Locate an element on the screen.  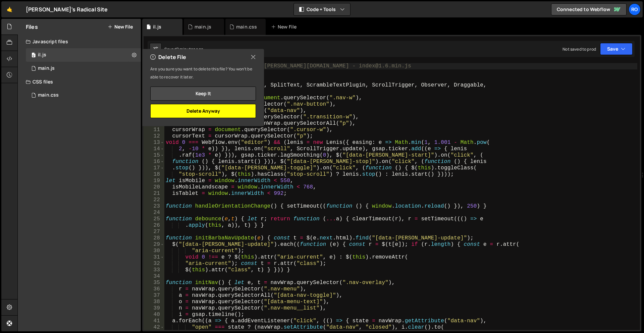
button: Keep it is located at coordinates (203, 94).